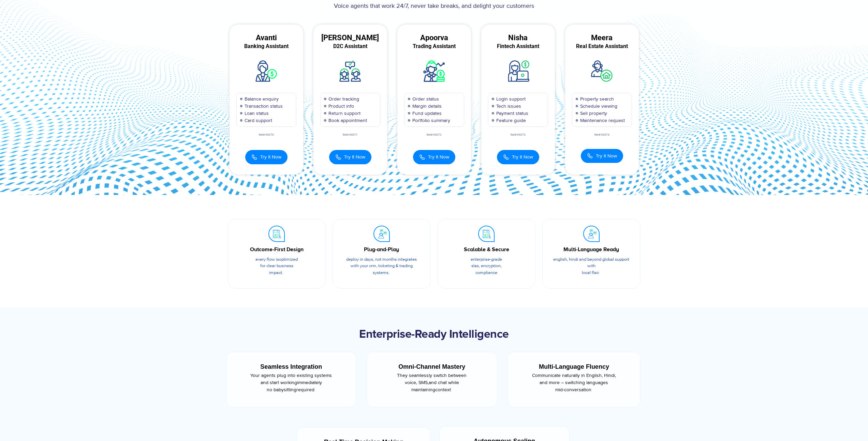  I want to click on span: Order tracking, so click(343, 99).